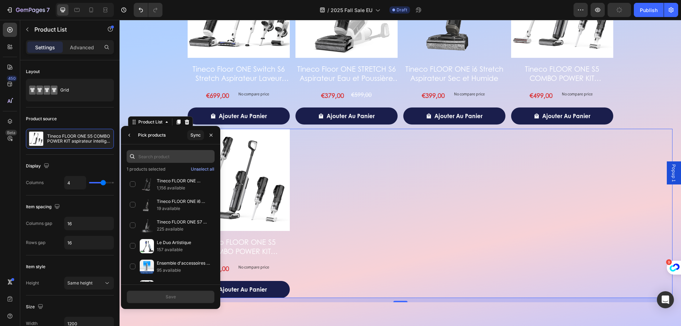  What do you see at coordinates (352, 10) in the screenshot?
I see `span: 2025 Fall Sale EU` at bounding box center [352, 10].